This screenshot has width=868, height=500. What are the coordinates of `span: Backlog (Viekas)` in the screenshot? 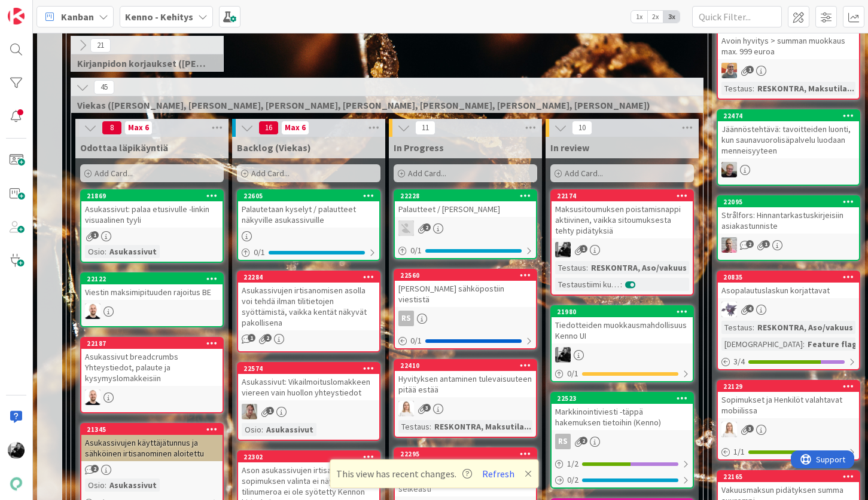 It's located at (274, 148).